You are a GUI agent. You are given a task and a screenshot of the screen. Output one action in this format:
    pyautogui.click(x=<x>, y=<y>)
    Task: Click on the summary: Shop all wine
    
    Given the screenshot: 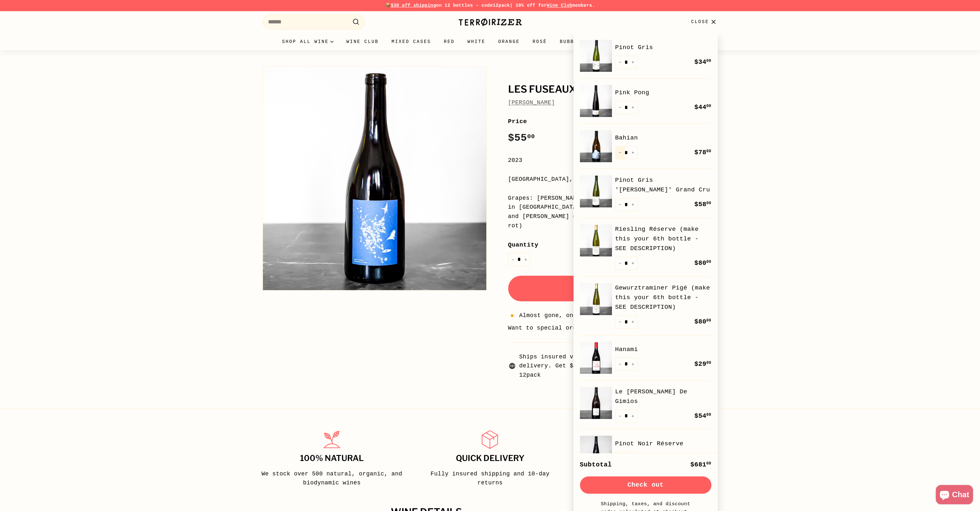 What is the action you would take?
    pyautogui.click(x=308, y=42)
    